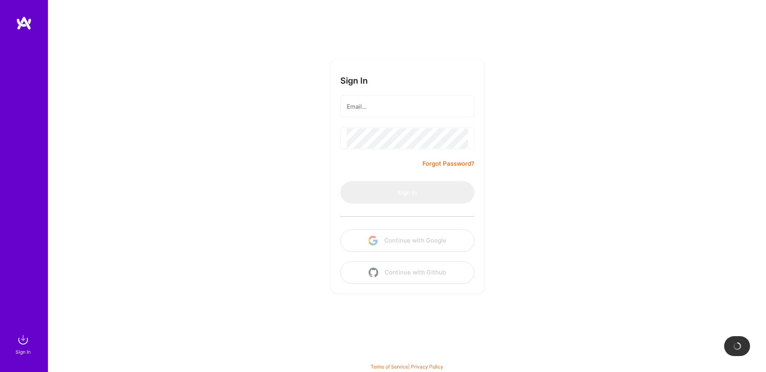  Describe the element at coordinates (354, 81) in the screenshot. I see `h3: Sign In` at that location.